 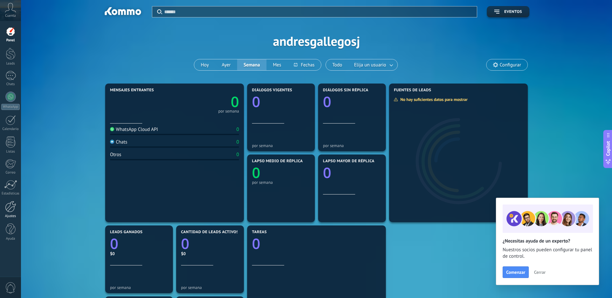 What do you see at coordinates (413, 90) in the screenshot?
I see `span: Fuentes de leads` at bounding box center [413, 90].